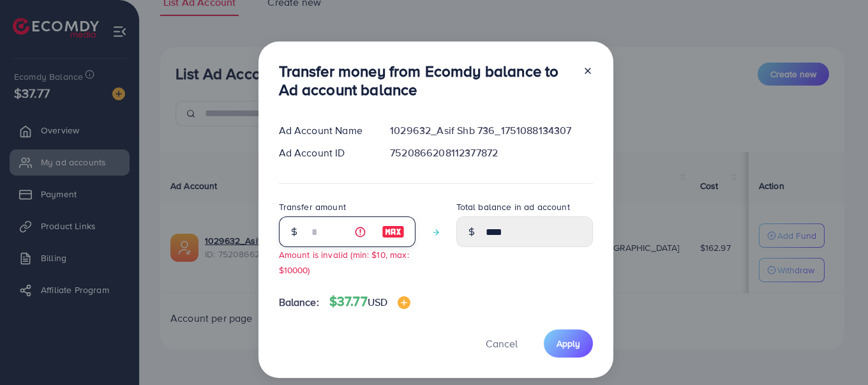  What do you see at coordinates (568, 343) in the screenshot?
I see `span: Apply` at bounding box center [568, 343].